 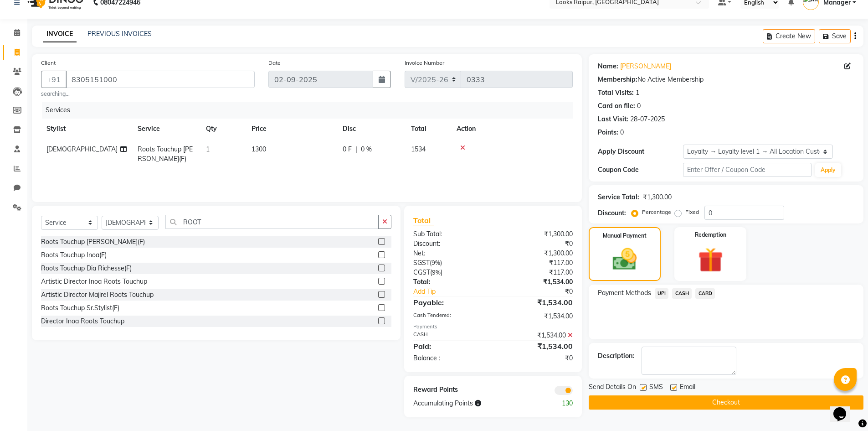 What do you see at coordinates (160, 79) in the screenshot?
I see `input: Search by Name/Mobile/Email/Code` at bounding box center [160, 79].